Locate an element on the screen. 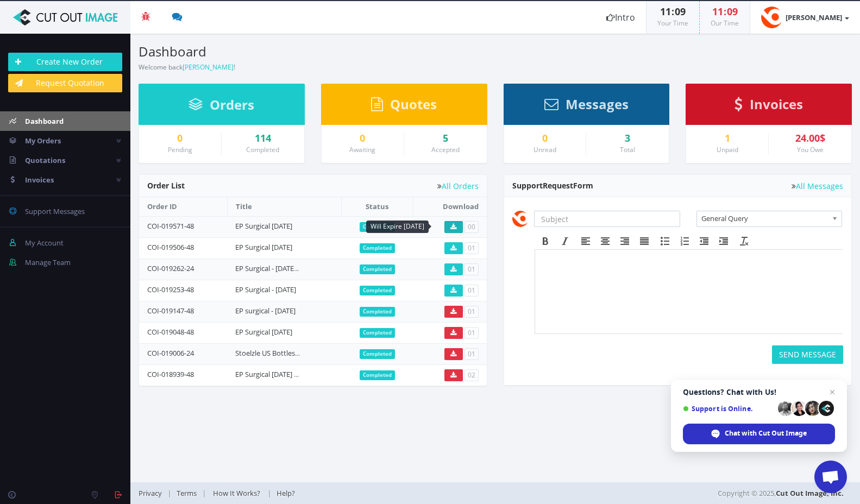  a: Request Quotation is located at coordinates (65, 83).